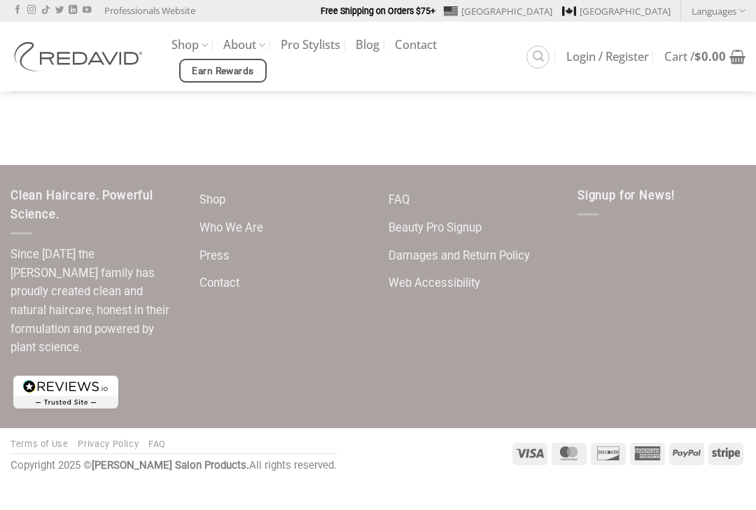 This screenshot has height=510, width=756. Describe the element at coordinates (367, 45) in the screenshot. I see `a: Blog` at that location.